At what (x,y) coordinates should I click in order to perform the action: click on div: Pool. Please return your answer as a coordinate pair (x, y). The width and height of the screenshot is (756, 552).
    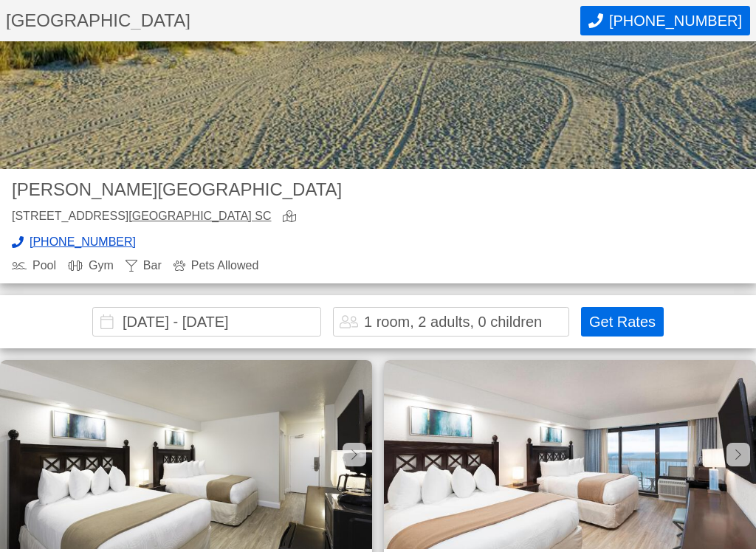
    Looking at the image, I should click on (34, 265).